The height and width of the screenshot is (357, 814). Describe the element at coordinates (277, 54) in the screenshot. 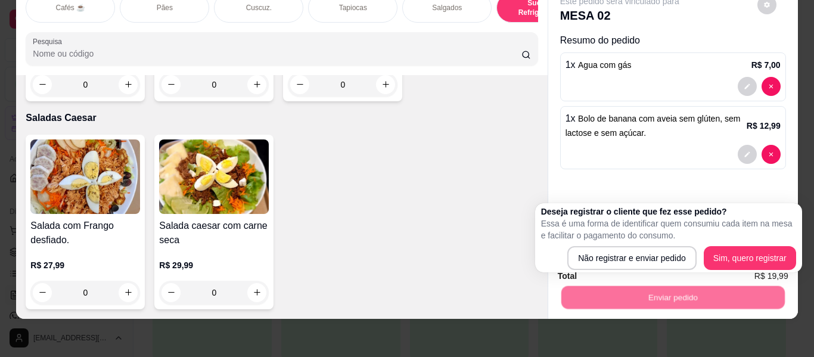

I see `input: Pesquisa` at that location.